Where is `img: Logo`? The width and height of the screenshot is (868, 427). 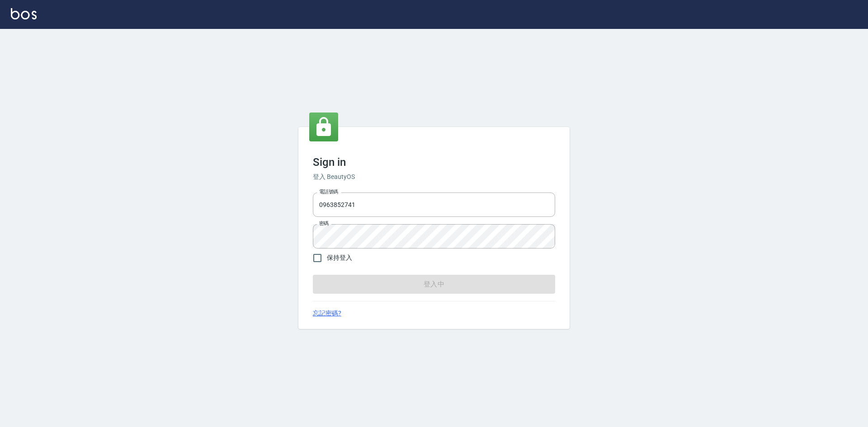 img: Logo is located at coordinates (23, 13).